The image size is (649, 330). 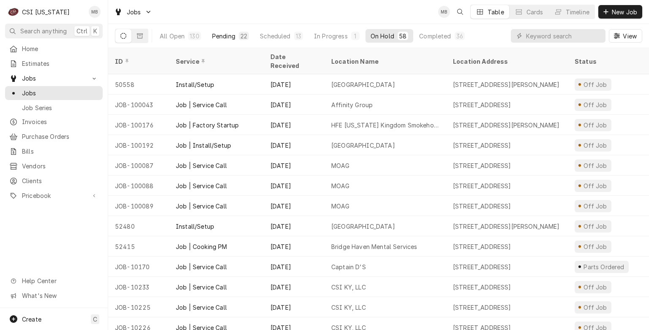 What do you see at coordinates (60, 181) in the screenshot?
I see `span: Clients` at bounding box center [60, 181].